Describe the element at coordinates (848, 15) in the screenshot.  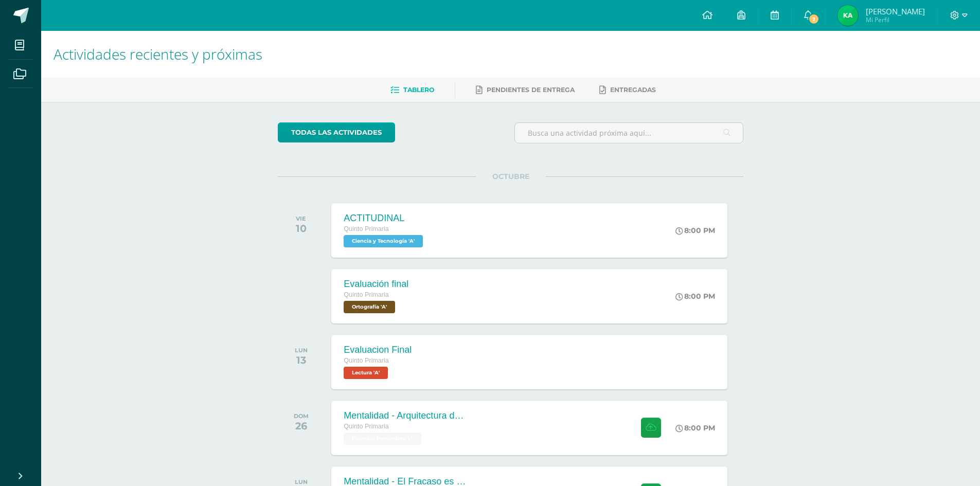
I see `img: e8e4fd78d3a5517432ec64b3f1f42d4b.png` at that location.